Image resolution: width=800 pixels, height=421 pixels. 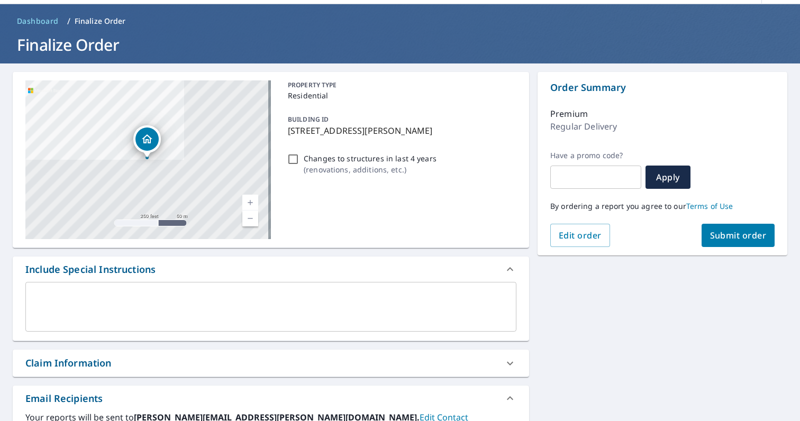 What do you see at coordinates (738, 236) in the screenshot?
I see `button: Submit order` at bounding box center [738, 236].